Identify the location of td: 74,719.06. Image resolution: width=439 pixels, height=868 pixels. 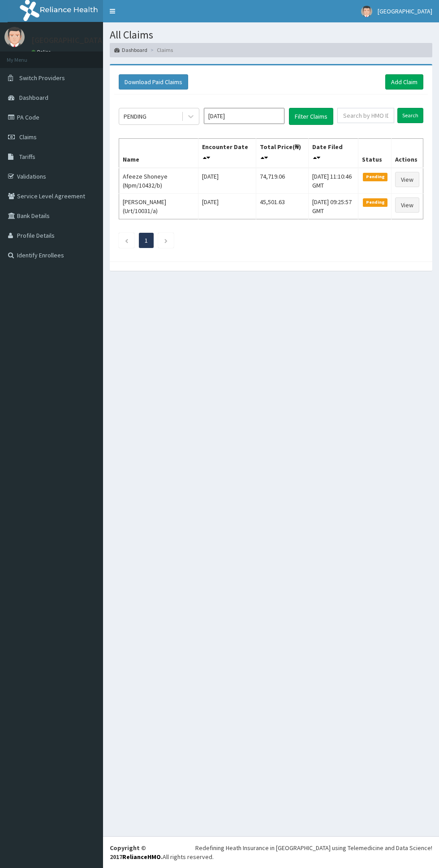
(281, 181).